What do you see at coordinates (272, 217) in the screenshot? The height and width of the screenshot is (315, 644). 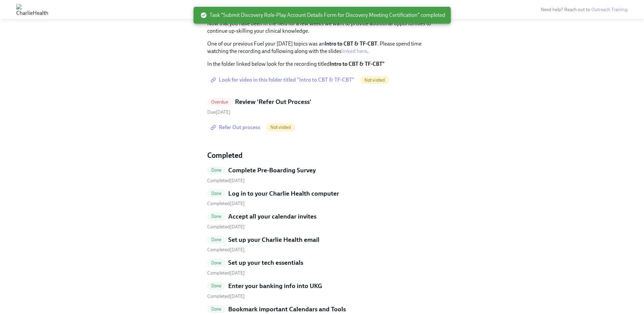 I see `h5: Accept all your calendar invites` at bounding box center [272, 217].